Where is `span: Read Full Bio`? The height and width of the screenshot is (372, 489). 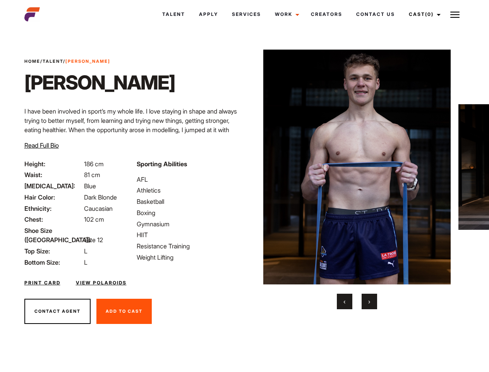
span: Read Full Bio is located at coordinates (41, 145).